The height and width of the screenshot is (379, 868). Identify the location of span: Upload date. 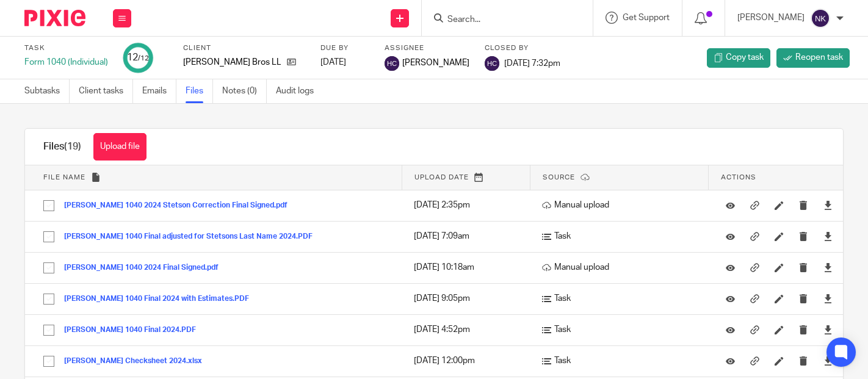
(441, 177).